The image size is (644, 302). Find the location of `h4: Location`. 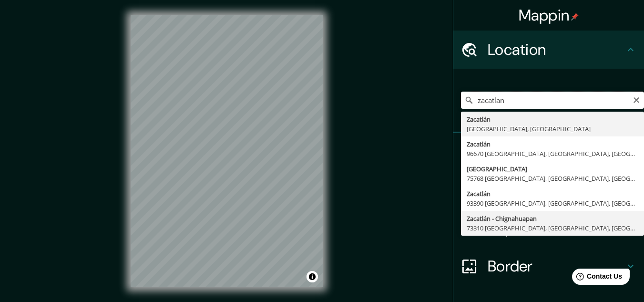

h4: Location is located at coordinates (556, 50).